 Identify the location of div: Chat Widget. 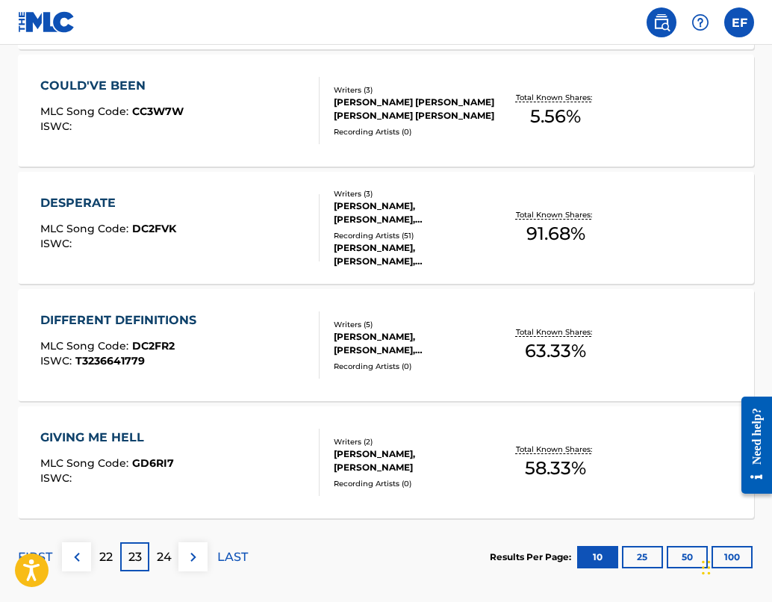
(735, 566).